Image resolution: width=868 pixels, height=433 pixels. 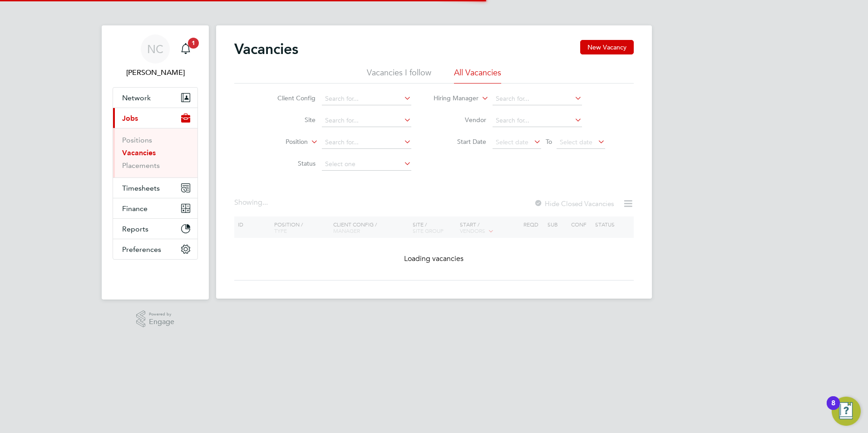 What do you see at coordinates (155, 73) in the screenshot?
I see `span: Naomi Conn` at bounding box center [155, 73].